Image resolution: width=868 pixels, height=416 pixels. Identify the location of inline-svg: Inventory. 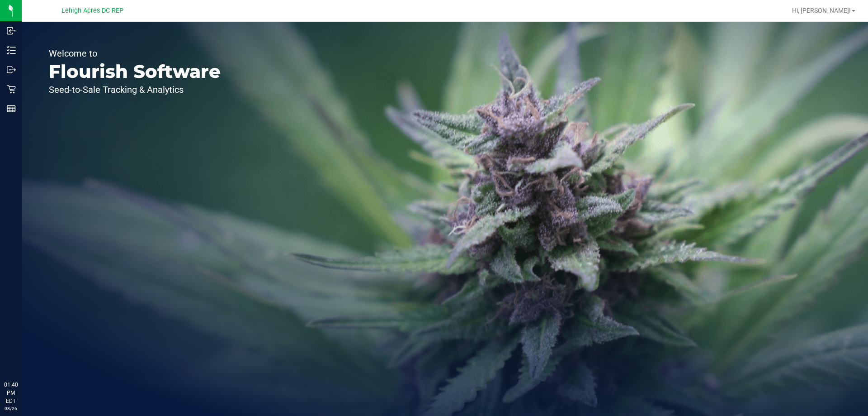
(11, 50).